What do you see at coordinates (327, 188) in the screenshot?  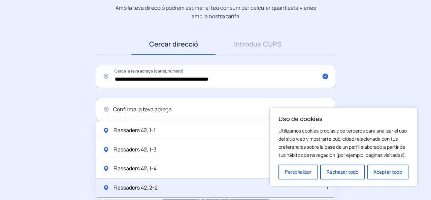 I see `img: arrow-next-item.svg` at bounding box center [327, 188].